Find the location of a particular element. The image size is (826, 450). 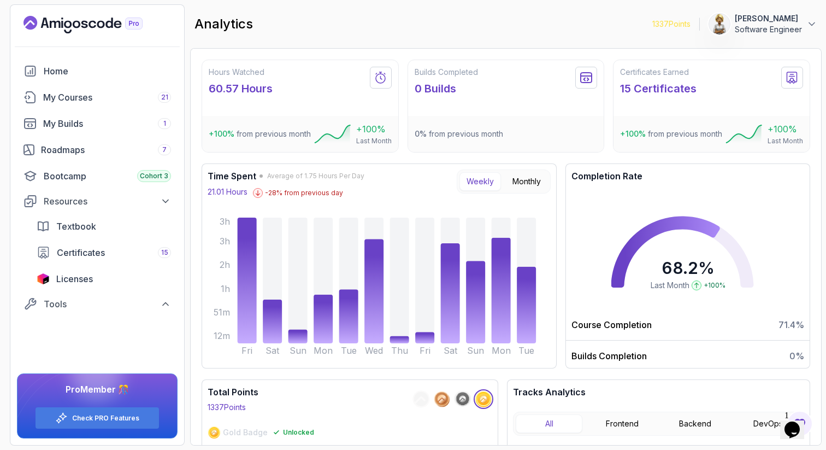

h3: Completion Rate is located at coordinates (688, 176).